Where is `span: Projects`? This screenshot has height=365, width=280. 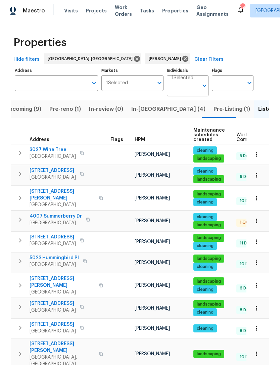
span: Projects is located at coordinates (96, 11).